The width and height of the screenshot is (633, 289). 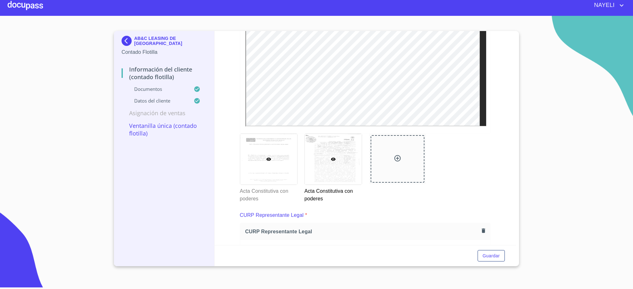 What do you see at coordinates (603, 5) in the screenshot?
I see `span: NAYELI` at bounding box center [603, 5].